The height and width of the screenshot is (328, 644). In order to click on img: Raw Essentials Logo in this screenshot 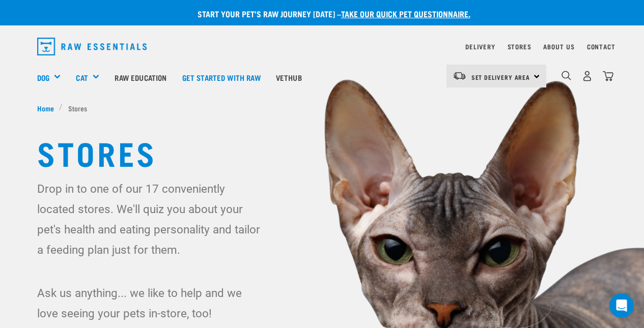, I will do `click(92, 46)`.